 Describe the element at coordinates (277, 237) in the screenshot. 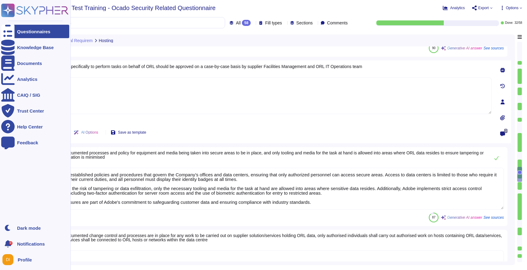

I see `span: clearly documented change control and processes are in place for any work to be carried out on su...` at that location.